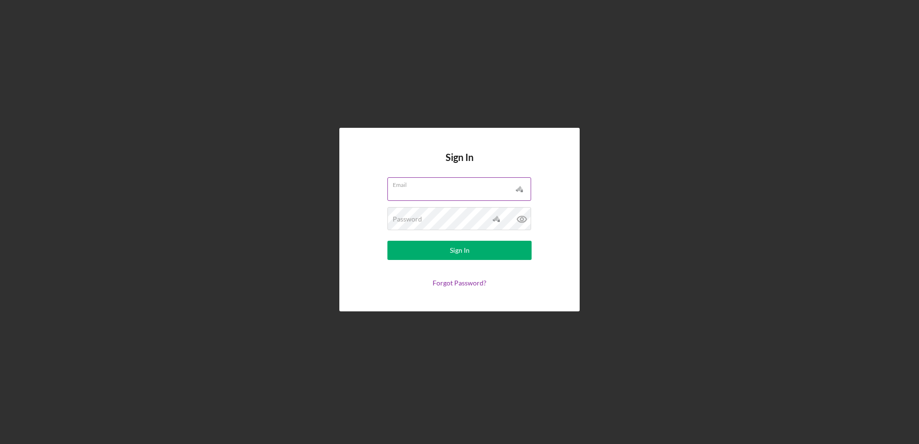  Describe the element at coordinates (460, 164) in the screenshot. I see `h4: Sign In` at that location.